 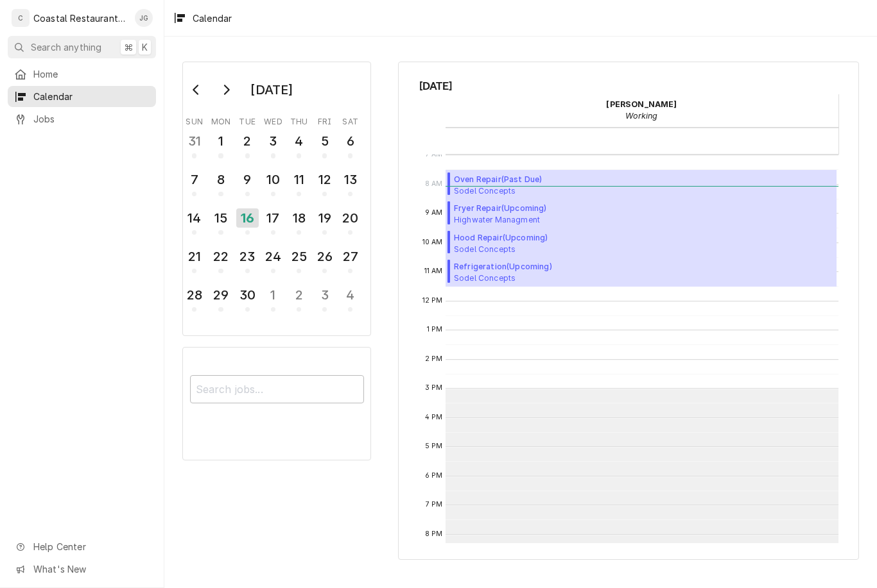 What do you see at coordinates (247, 179) in the screenshot?
I see `div: 9` at bounding box center [247, 179].